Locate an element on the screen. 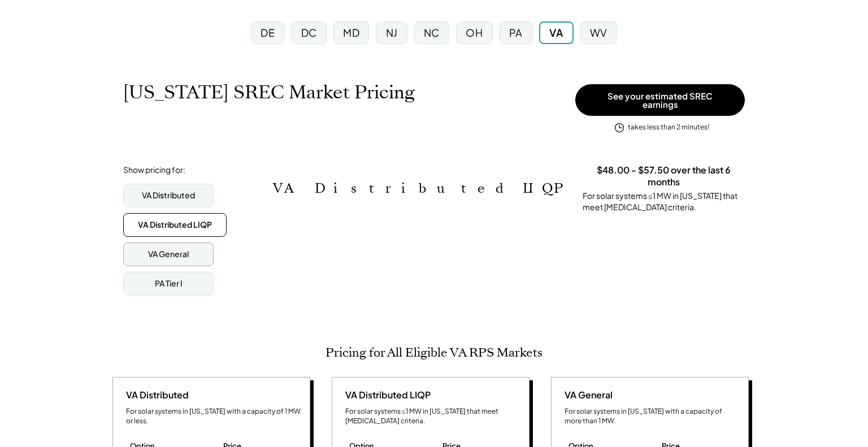  div: PA is located at coordinates (516, 32).